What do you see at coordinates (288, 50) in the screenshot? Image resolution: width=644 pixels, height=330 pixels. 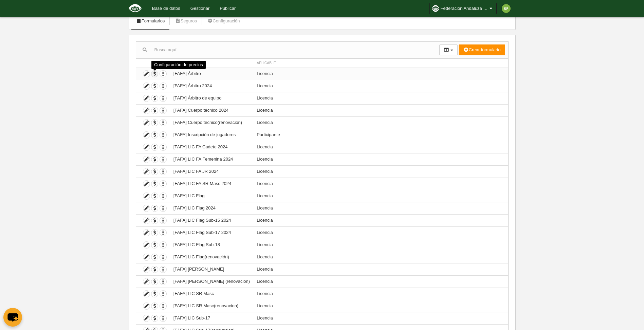 I see `input: Busca aquí` at bounding box center [288, 50].